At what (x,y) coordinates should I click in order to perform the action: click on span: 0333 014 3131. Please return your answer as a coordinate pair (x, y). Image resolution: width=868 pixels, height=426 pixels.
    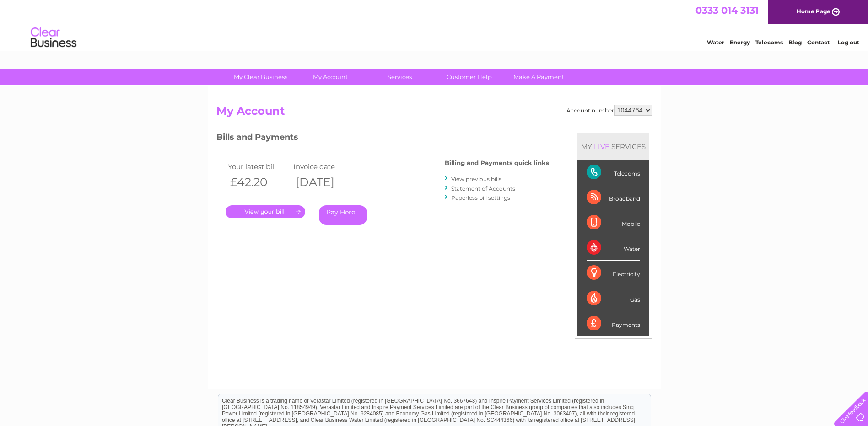
    Looking at the image, I should click on (727, 10).